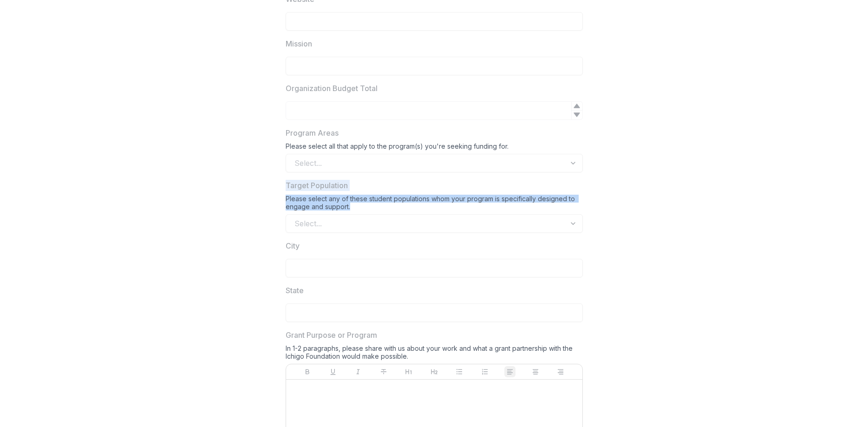  Describe the element at coordinates (293, 246) in the screenshot. I see `p: City` at that location.